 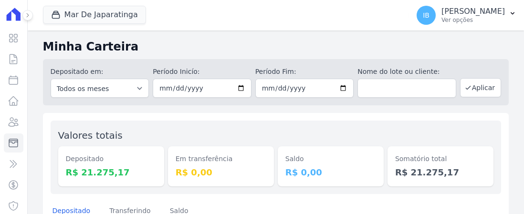 What do you see at coordinates (441, 159) in the screenshot?
I see `dt: Somatório total` at bounding box center [441, 159].